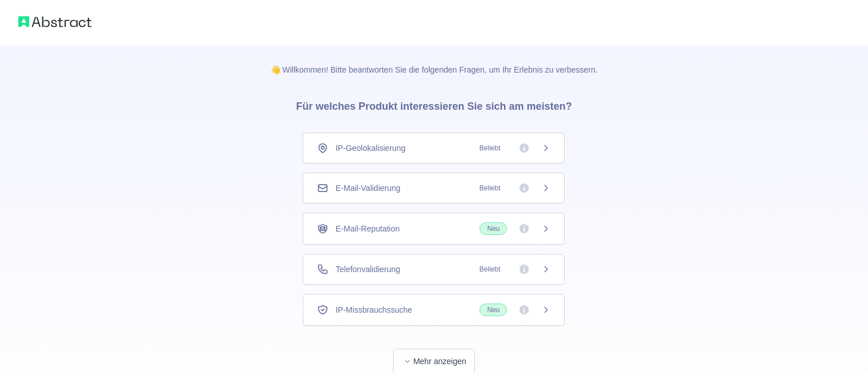 The image size is (868, 391). Describe the element at coordinates (55, 21) in the screenshot. I see `img: Abstraktes Logo` at that location.